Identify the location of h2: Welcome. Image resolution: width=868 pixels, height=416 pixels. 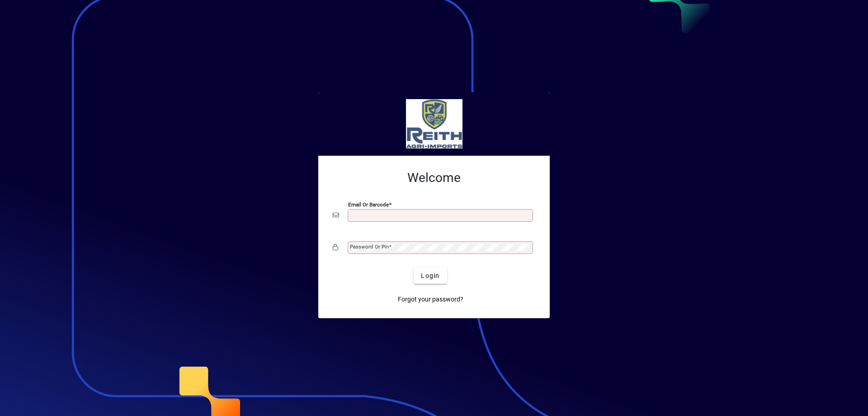
(434, 178).